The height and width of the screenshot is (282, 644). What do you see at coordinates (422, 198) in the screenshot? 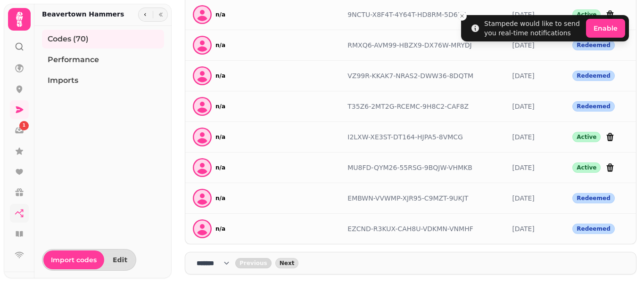
I see `div: EMBWN-VVWMP-XJR95-C9MZT-9UKJT` at bounding box center [422, 198].